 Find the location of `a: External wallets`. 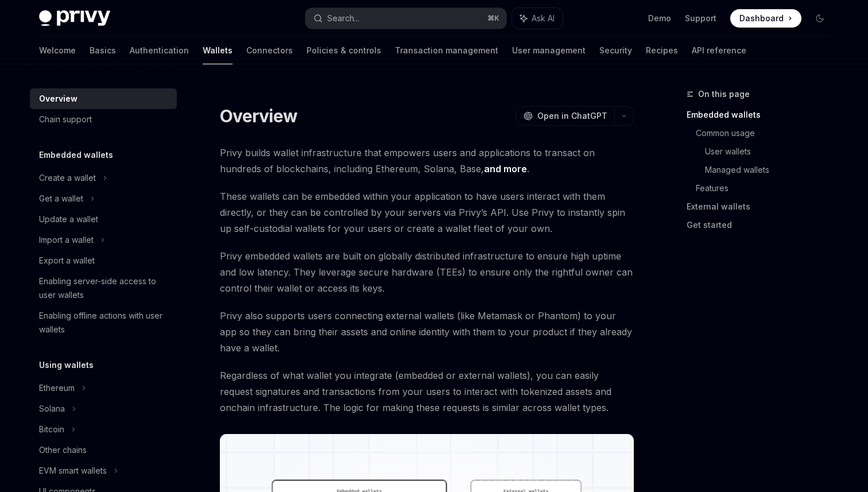

a: External wallets is located at coordinates (762, 207).